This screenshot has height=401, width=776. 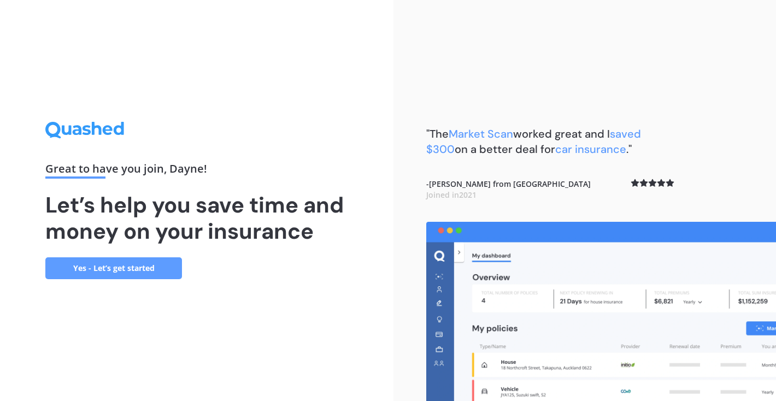 What do you see at coordinates (197, 218) in the screenshot?
I see `h1: Let’s help you save time and money on your insurance` at bounding box center [197, 218].